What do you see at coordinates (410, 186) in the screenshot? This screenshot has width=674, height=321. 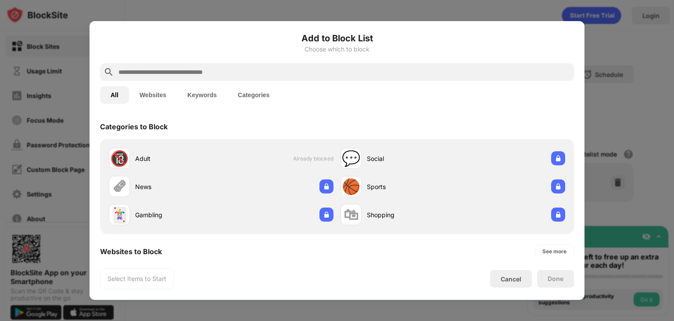 I see `div: Sports` at bounding box center [410, 186].